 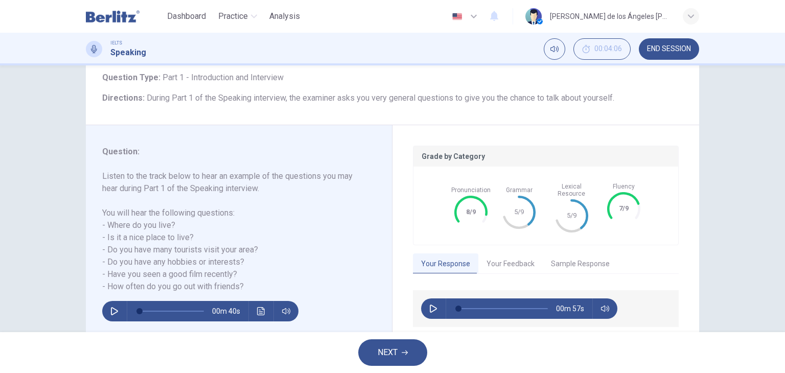 What do you see at coordinates (393, 78) in the screenshot?
I see `h6: Question Type :` at bounding box center [393, 78].